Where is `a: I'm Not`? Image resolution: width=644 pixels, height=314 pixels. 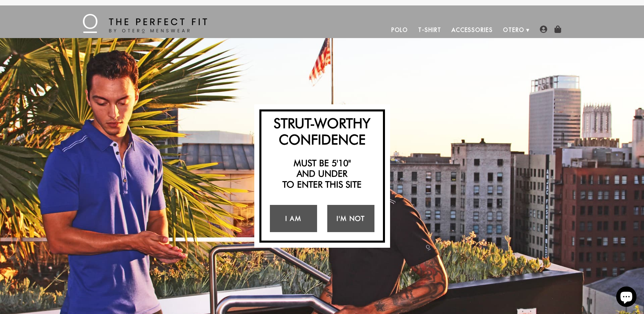 a: I'm Not is located at coordinates (351, 218).